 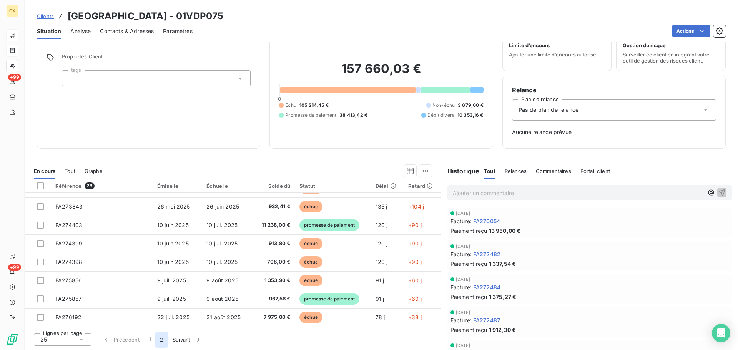 I want to click on span: Gestion du risque, so click(x=644, y=45).